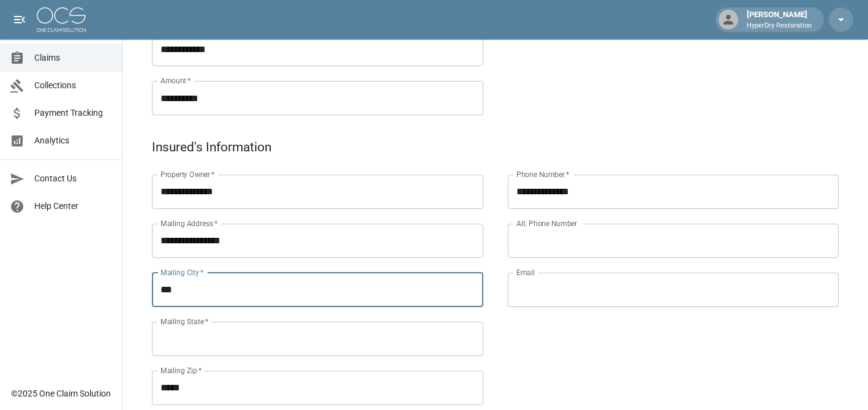  Describe the element at coordinates (780, 26) in the screenshot. I see `p: HyperDry Restoration` at that location.